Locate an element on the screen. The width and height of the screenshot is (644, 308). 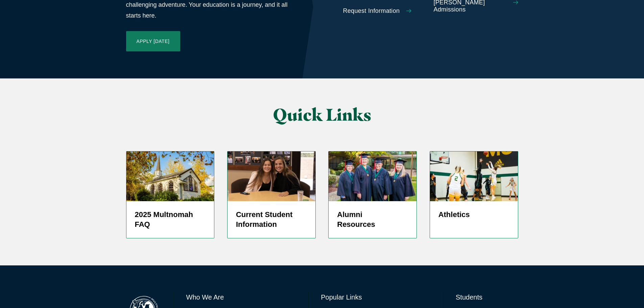
h6: Who We Are is located at coordinates (242, 297).